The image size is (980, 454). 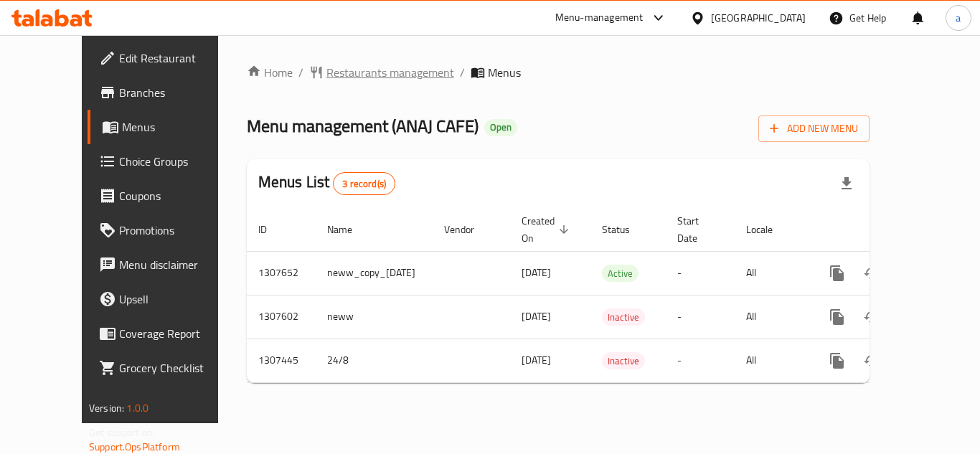 What do you see at coordinates (166, 300) in the screenshot?
I see `a: Upsell` at bounding box center [166, 300].